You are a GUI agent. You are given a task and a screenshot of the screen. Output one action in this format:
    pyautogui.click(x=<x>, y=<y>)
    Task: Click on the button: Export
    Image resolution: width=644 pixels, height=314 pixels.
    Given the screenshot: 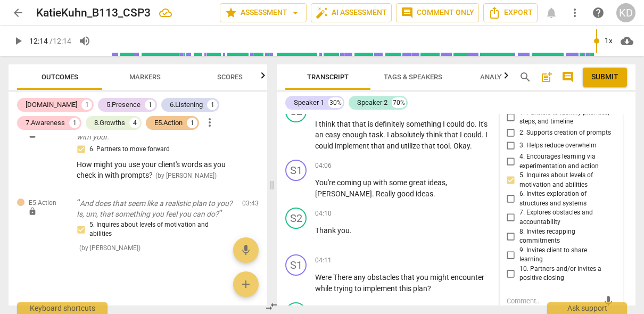 What is the action you would take?
    pyautogui.click(x=510, y=12)
    